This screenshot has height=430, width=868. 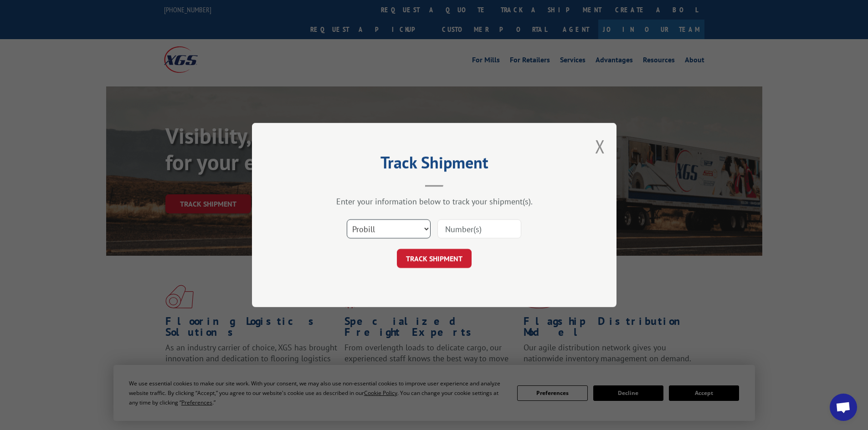 What do you see at coordinates (843, 408) in the screenshot?
I see `div: Open chat` at bounding box center [843, 408].